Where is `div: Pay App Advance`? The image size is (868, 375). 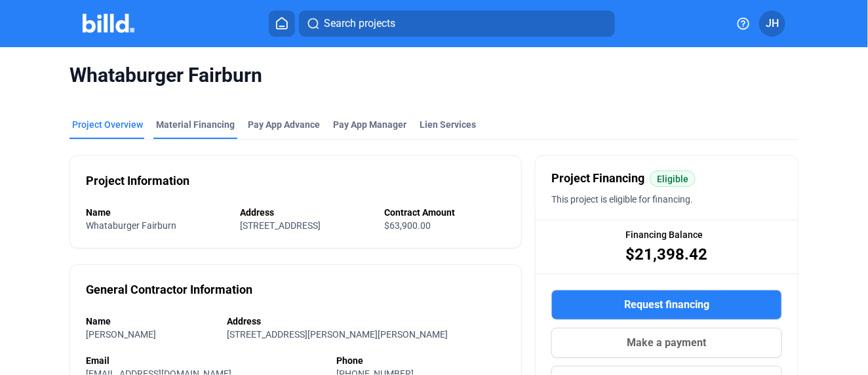 div: Pay App Advance is located at coordinates (284, 124).